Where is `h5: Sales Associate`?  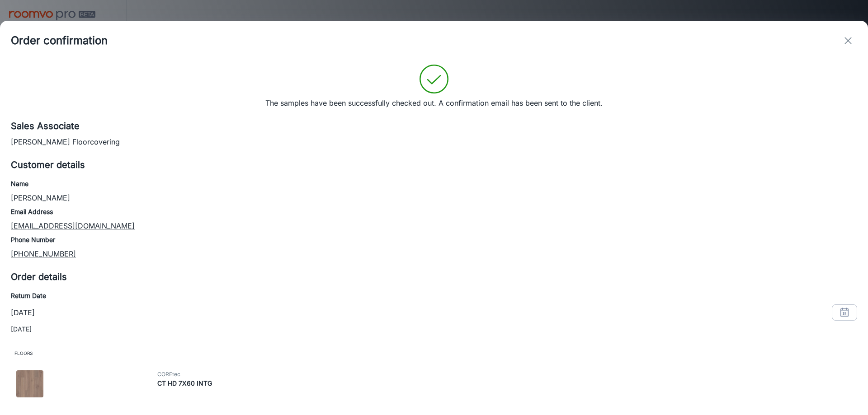 h5: Sales Associate is located at coordinates (434, 126).